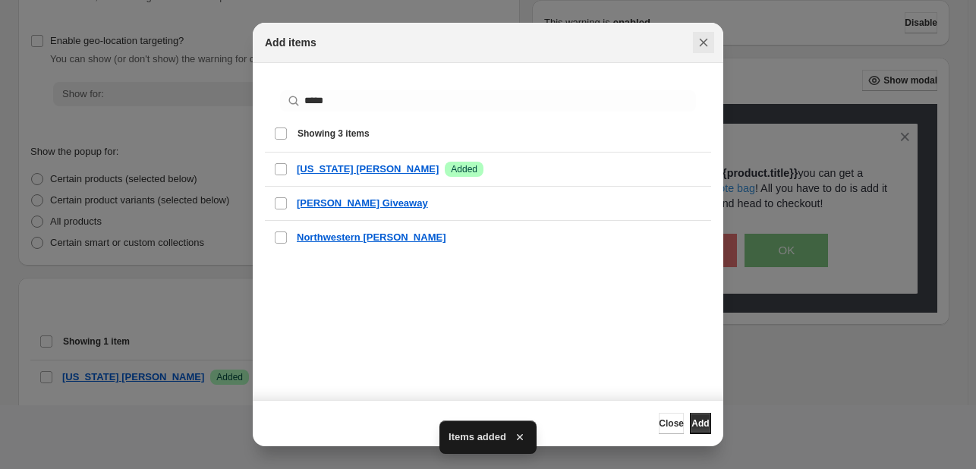 This screenshot has height=469, width=976. Describe the element at coordinates (700, 423) in the screenshot. I see `span: Add` at that location.